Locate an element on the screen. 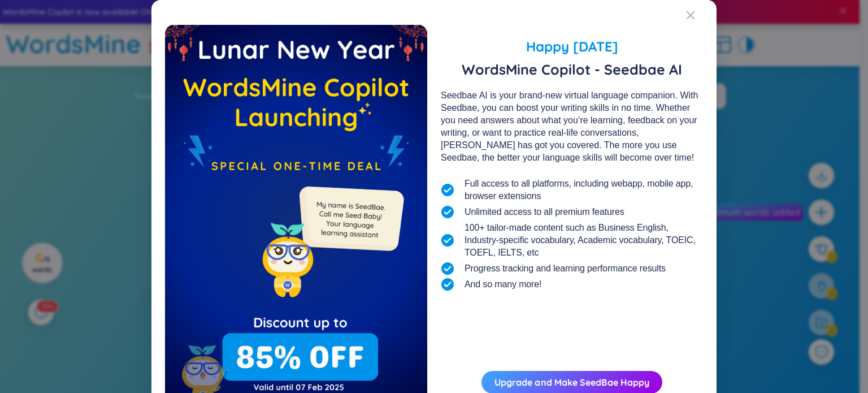 The height and width of the screenshot is (393, 868). span: WordsMine Copilot - Seedbae AI is located at coordinates (572, 70).